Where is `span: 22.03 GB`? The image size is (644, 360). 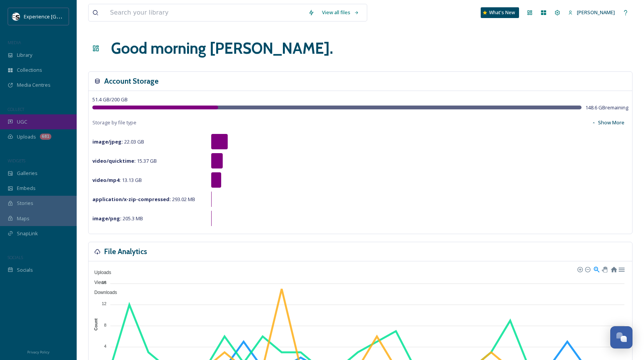
span: 22.03 GB is located at coordinates (118, 141).